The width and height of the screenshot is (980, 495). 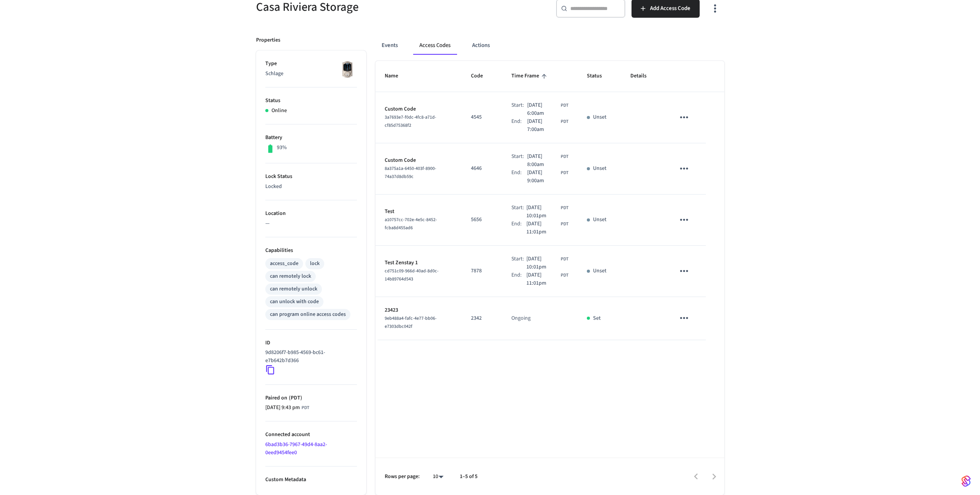 I want to click on p: Locked, so click(x=311, y=186).